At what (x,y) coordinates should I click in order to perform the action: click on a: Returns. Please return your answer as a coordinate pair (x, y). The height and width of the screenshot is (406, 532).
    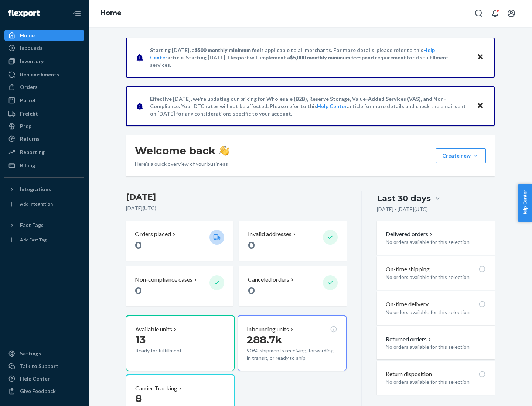
    Looking at the image, I should click on (44, 139).